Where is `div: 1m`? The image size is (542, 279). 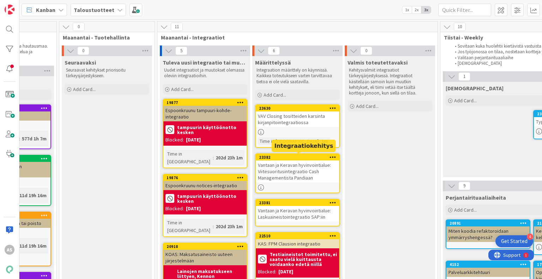
div: 1m is located at coordinates (325, 141).